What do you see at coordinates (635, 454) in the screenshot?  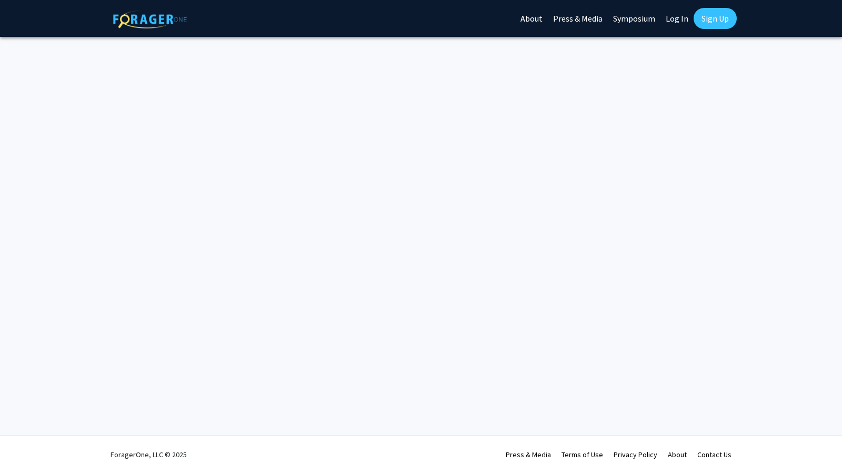 I see `a: Privacy Policy` at bounding box center [635, 454].